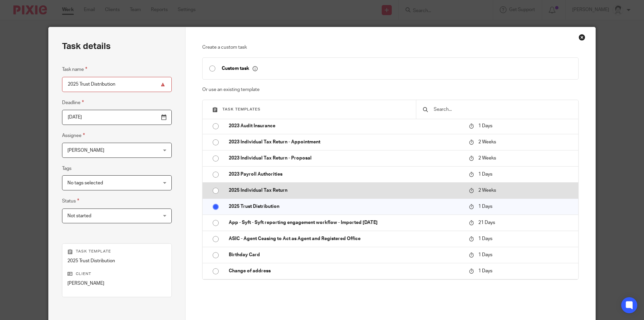 The height and width of the screenshot is (320, 644). I want to click on p: Task template, so click(117, 252).